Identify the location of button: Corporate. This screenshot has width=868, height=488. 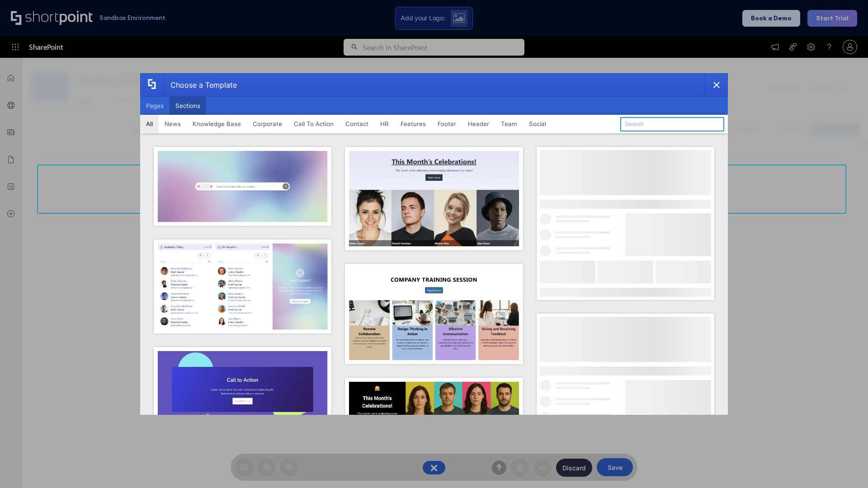
(267, 123).